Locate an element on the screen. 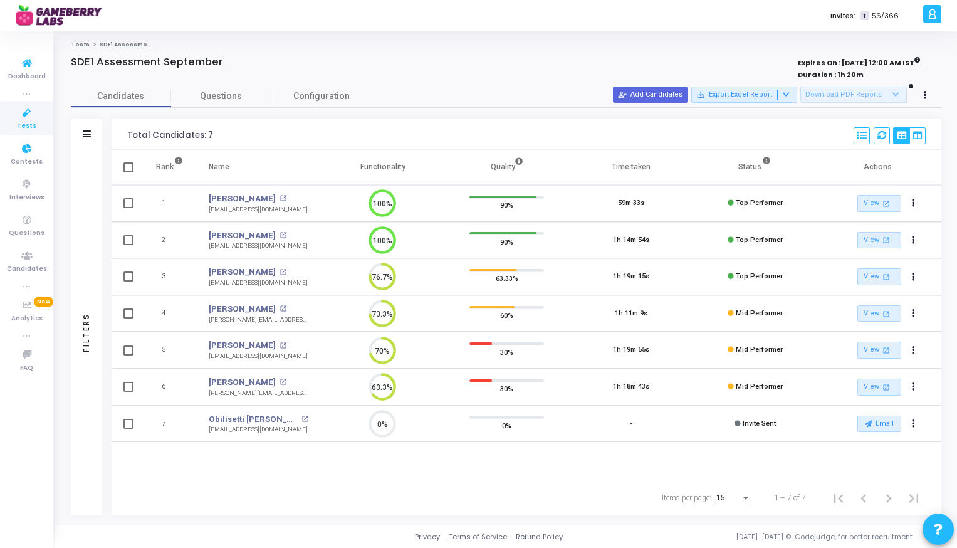 This screenshot has height=548, width=957. span: 60% is located at coordinates (507, 315).